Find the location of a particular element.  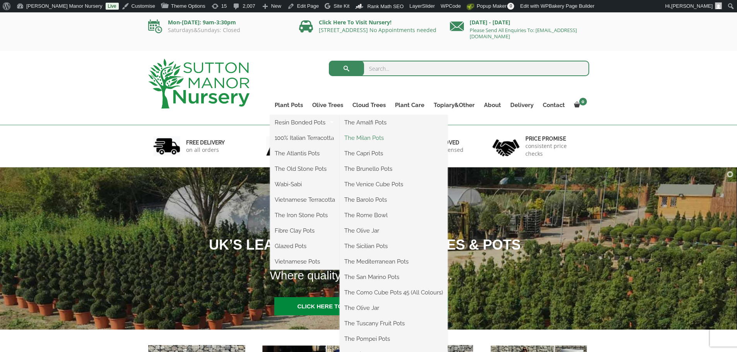

a: The Sicilian Pots is located at coordinates (393, 246).